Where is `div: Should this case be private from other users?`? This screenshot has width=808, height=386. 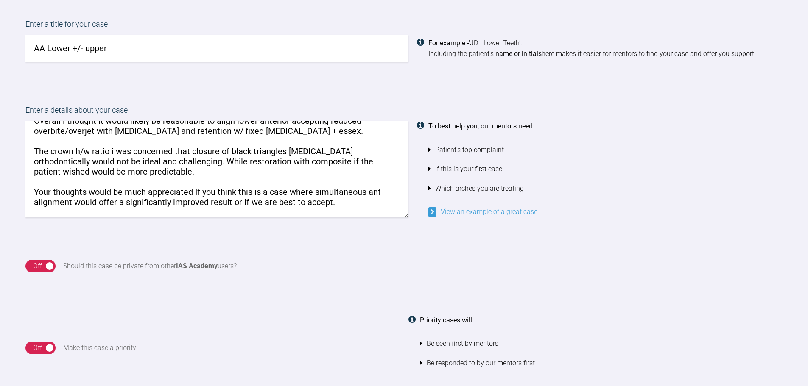
div: Should this case be private from other users? is located at coordinates (150, 266).